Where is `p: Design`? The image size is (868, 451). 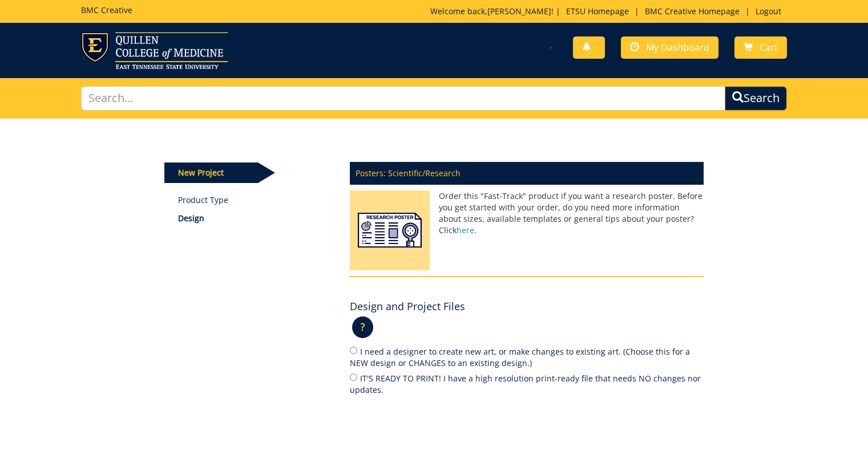 p: Design is located at coordinates (255, 218).